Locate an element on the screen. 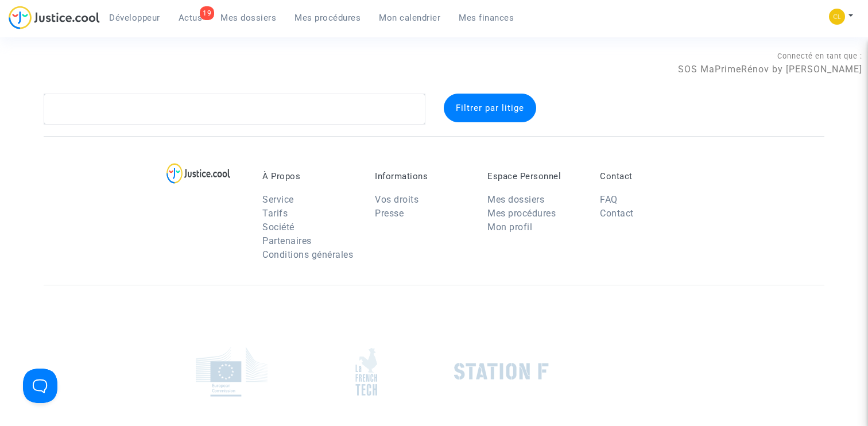 This screenshot has width=868, height=426. span: Mon calendrier is located at coordinates (409, 18).